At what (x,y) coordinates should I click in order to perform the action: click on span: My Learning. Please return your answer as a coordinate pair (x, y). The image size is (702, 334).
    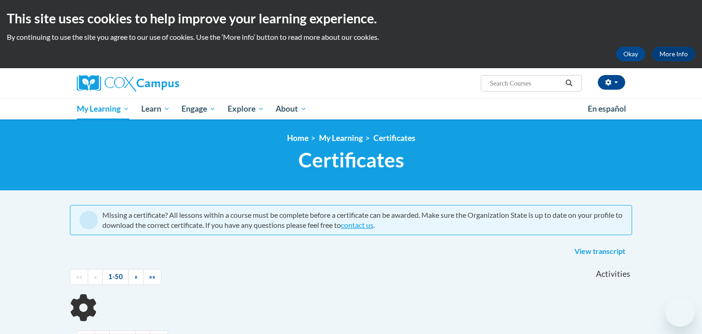
    Looking at the image, I should click on (103, 109).